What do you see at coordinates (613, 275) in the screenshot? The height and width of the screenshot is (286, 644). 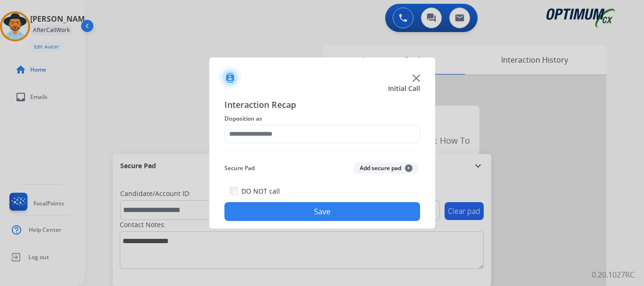 I see `p: 0.20.1027RC` at bounding box center [613, 275].